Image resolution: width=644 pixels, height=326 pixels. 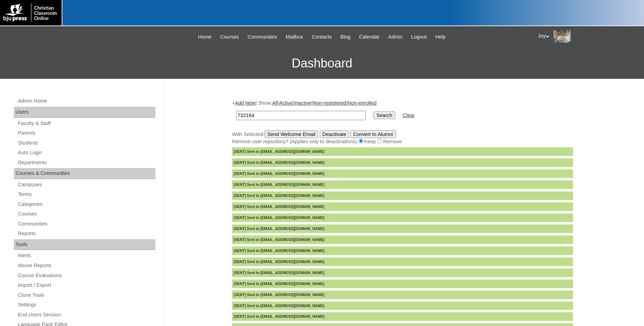 I want to click on a: Active, so click(x=286, y=103).